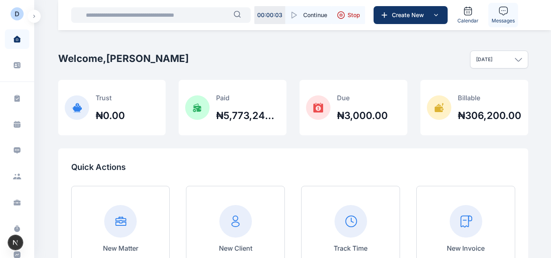 This screenshot has height=258, width=551. I want to click on p: 00 : 00 : 03, so click(270, 15).